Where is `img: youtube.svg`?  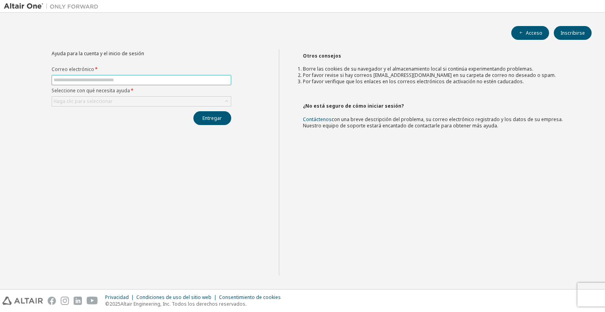
img: youtube.svg is located at coordinates (92, 300).